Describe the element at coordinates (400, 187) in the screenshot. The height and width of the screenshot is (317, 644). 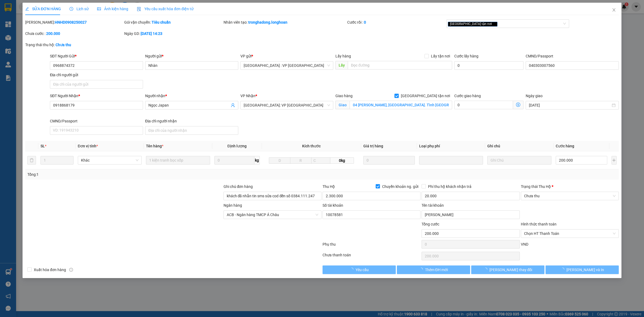
I see `span: Chuyển khoản ng. gửi` at that location.